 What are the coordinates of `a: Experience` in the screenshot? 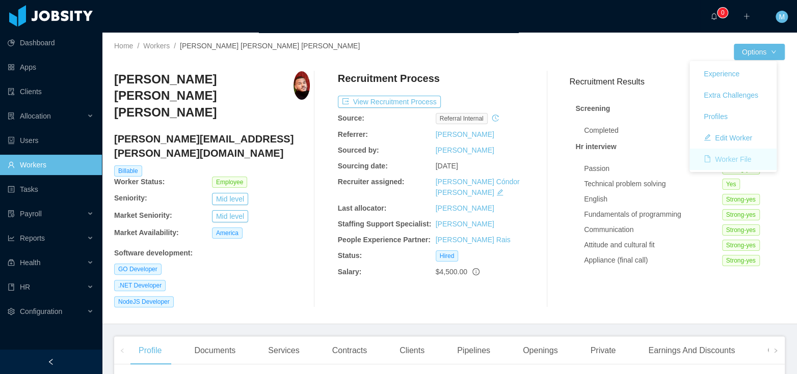 It's located at (732, 74).